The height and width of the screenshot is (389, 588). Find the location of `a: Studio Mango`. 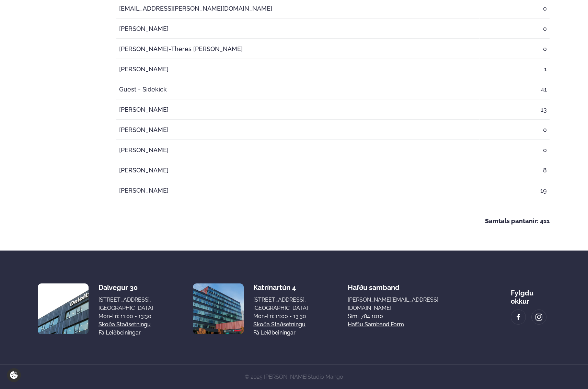

a: Studio Mango is located at coordinates (326, 377).